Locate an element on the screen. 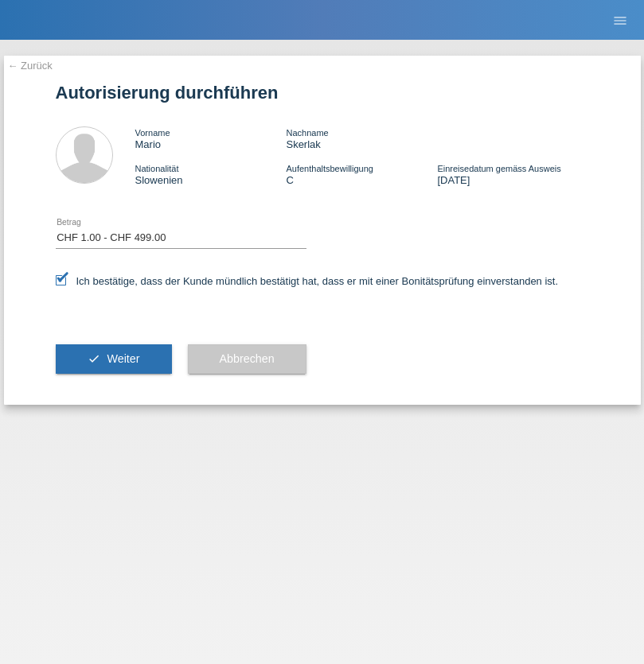 This screenshot has width=644, height=664. span: Nachname is located at coordinates (306, 133).